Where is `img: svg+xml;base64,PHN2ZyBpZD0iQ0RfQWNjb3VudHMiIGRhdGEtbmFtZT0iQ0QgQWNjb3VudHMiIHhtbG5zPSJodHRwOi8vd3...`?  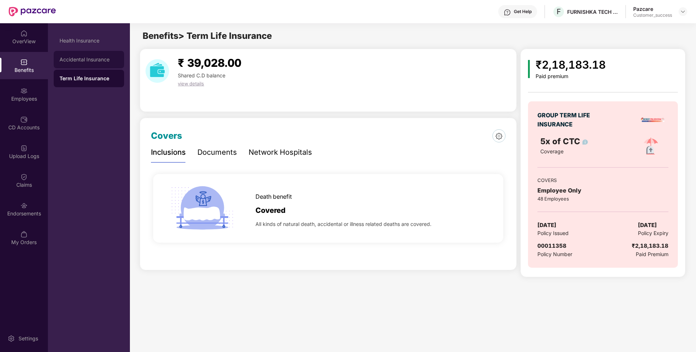
img: svg+xml;base64,PHN2ZyBpZD0iQ0RfQWNjb3VudHMiIGRhdGEtbmFtZT0iQ0QgQWNjb3VudHMiIHhtbG5zPSJodHRwOi8vd3... is located at coordinates (24, 119).